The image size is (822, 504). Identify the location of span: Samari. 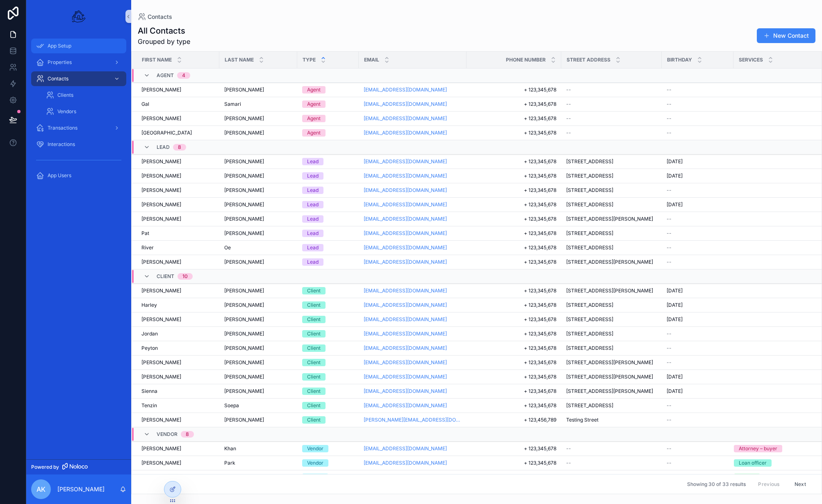
(233, 104).